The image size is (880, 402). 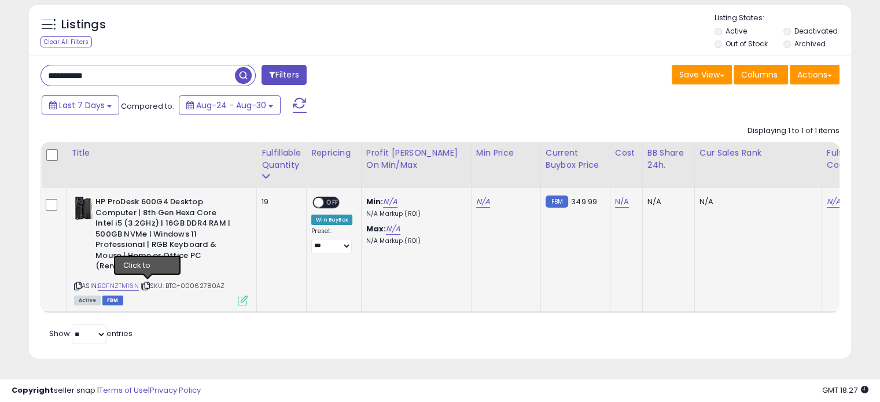 I want to click on small: FBM, so click(x=557, y=201).